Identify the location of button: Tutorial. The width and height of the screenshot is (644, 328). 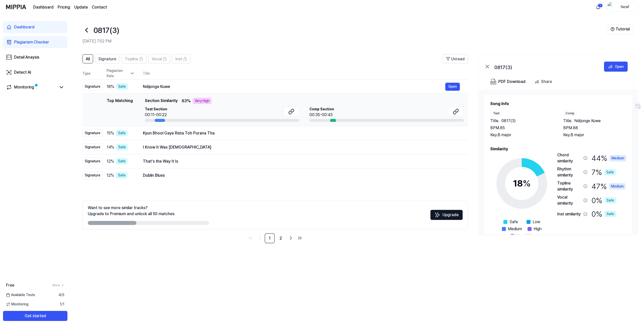
(620, 29).